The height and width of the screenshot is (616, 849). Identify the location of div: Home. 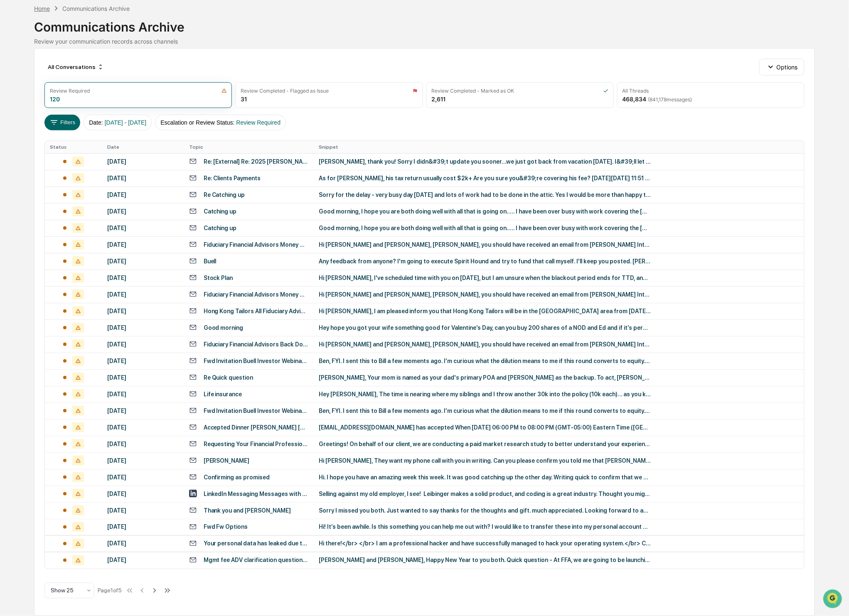
(42, 8).